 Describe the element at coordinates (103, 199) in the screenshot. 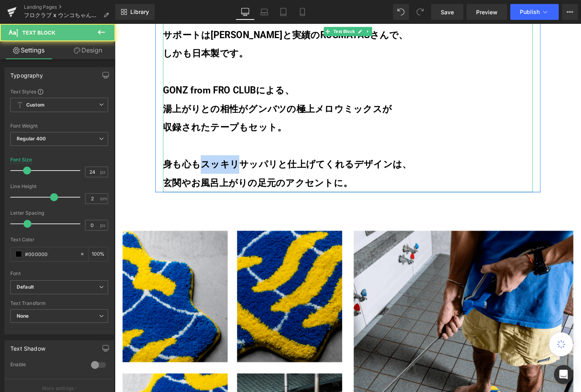

I see `span: em` at that location.